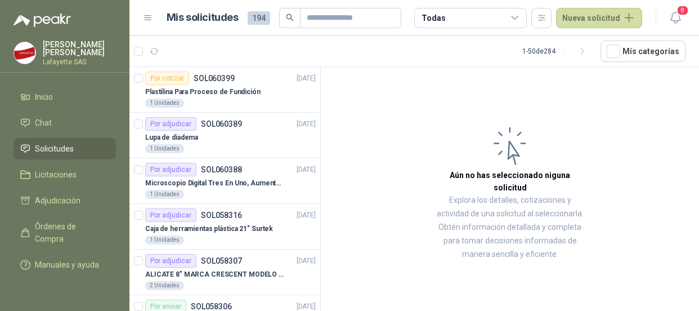  I want to click on a: Chat, so click(65, 123).